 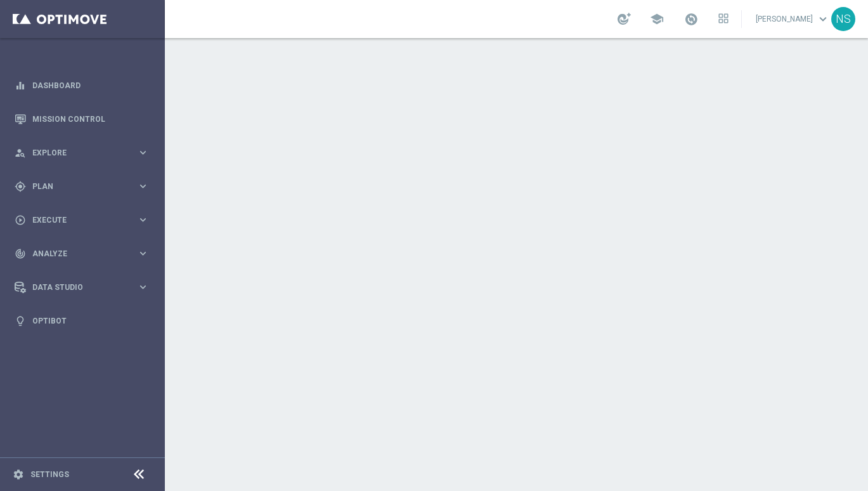 What do you see at coordinates (82, 220) in the screenshot?
I see `button: play_circle_outline Execute keyboard_arrow_right` at bounding box center [82, 220].